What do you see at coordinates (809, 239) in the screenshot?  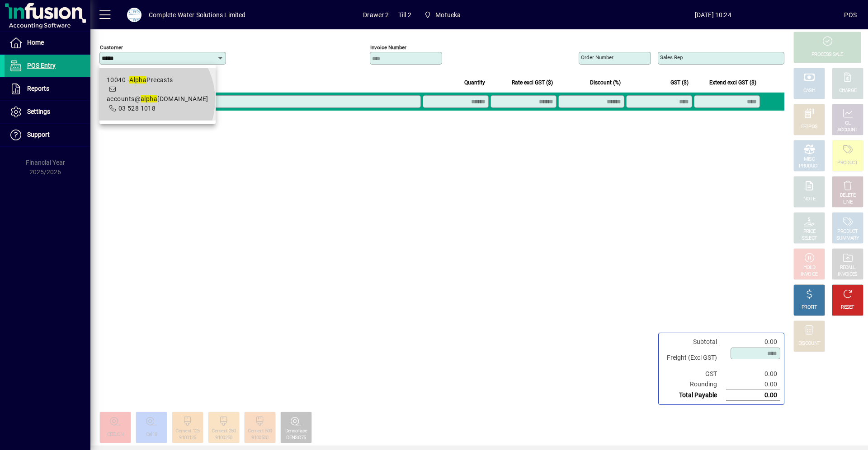 I see `div: SELECT` at bounding box center [809, 239].